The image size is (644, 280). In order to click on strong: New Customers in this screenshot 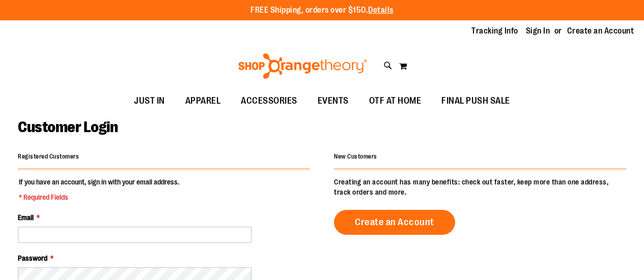, I will do `click(355, 157)`.